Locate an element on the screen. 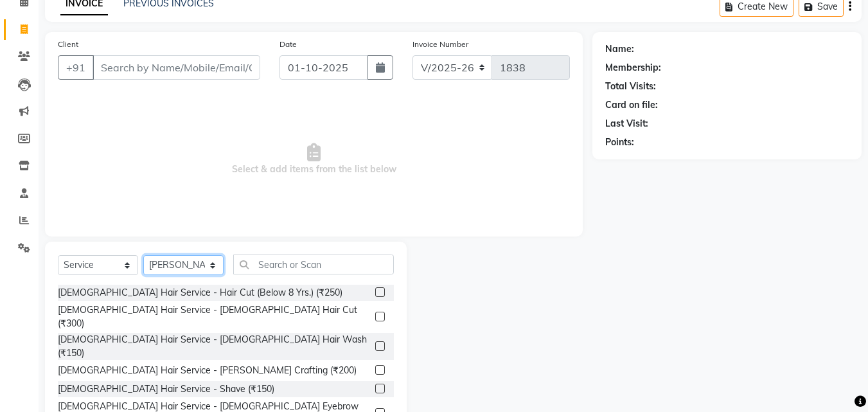 The width and height of the screenshot is (868, 412). div: Total Visits: is located at coordinates (631, 86).